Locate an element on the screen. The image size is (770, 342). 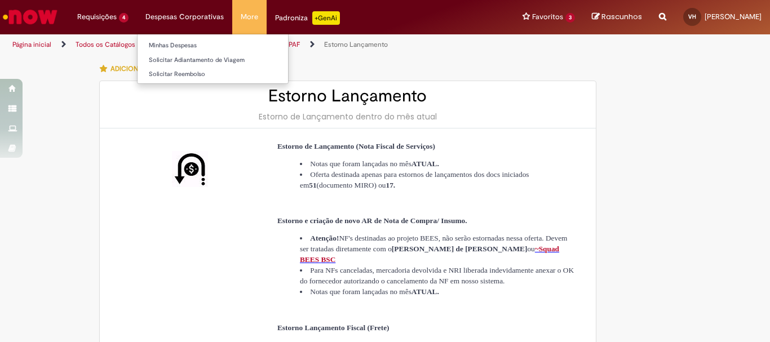
h2: Estorno Lançamento is located at coordinates (348, 96).